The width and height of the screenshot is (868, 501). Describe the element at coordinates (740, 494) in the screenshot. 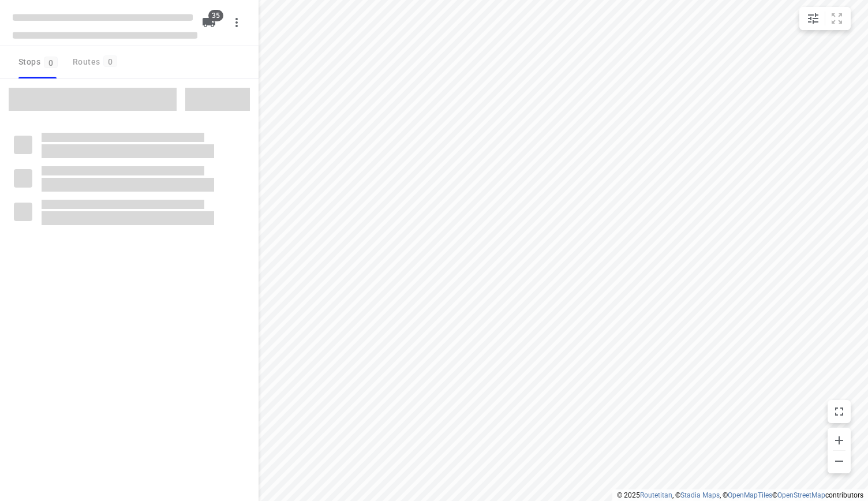

I see `li: © 2025 , © , © © contributors` at that location.